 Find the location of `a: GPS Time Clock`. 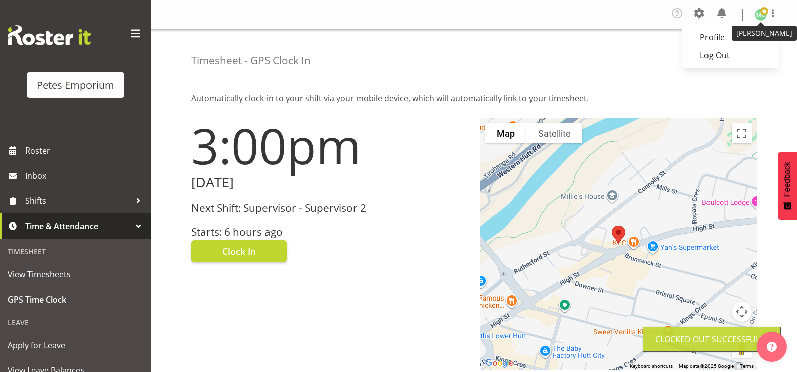

a: GPS Time Clock is located at coordinates (75, 299).